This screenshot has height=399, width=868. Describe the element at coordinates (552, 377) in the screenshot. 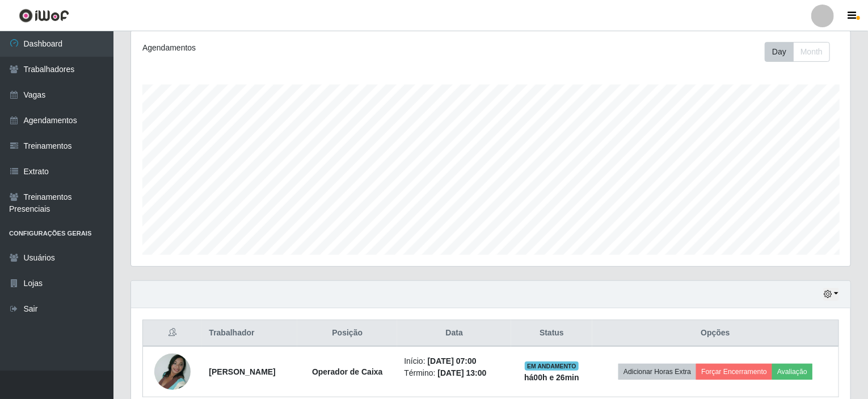

I see `strong: há 00 h e 26 min` at that location.